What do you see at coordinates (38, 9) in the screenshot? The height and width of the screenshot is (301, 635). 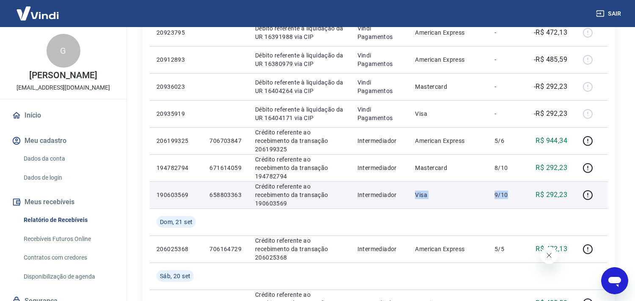 I see `span: Olá! Precisa de ajuda?` at bounding box center [38, 9].